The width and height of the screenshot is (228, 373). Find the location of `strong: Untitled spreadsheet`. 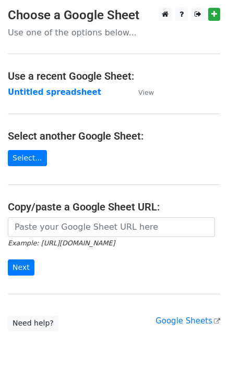

strong: Untitled spreadsheet is located at coordinates (54, 92).